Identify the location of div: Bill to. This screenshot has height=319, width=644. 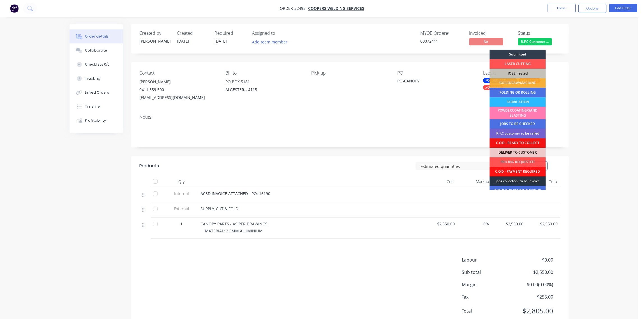
(264, 73).